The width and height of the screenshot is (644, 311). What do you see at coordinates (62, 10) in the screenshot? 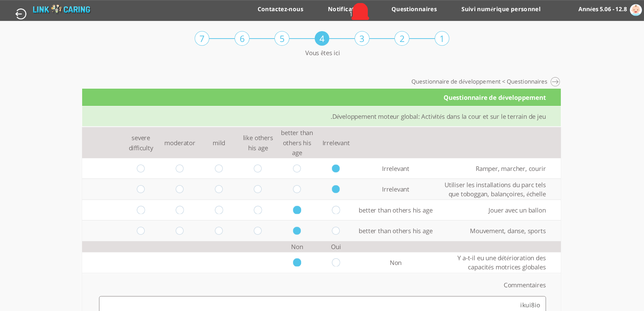
I see `img: linkCaringLogo_03.png` at bounding box center [62, 10].